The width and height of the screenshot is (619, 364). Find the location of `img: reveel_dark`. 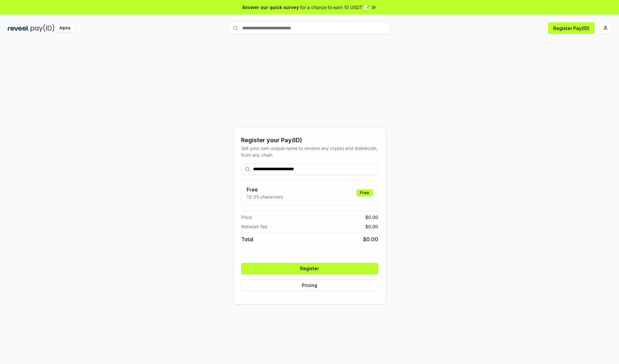

img: reveel_dark is located at coordinates (19, 28).